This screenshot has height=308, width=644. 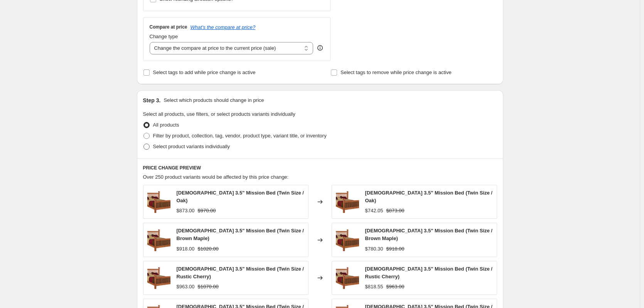 I want to click on div: $918.00, so click(x=185, y=249).